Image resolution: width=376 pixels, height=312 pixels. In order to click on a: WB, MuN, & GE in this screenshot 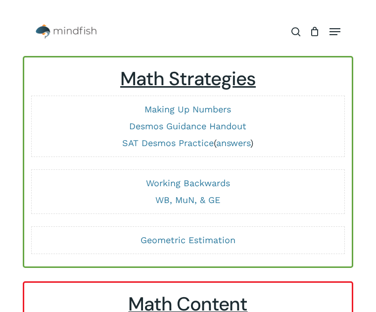, I will do `click(188, 199)`.